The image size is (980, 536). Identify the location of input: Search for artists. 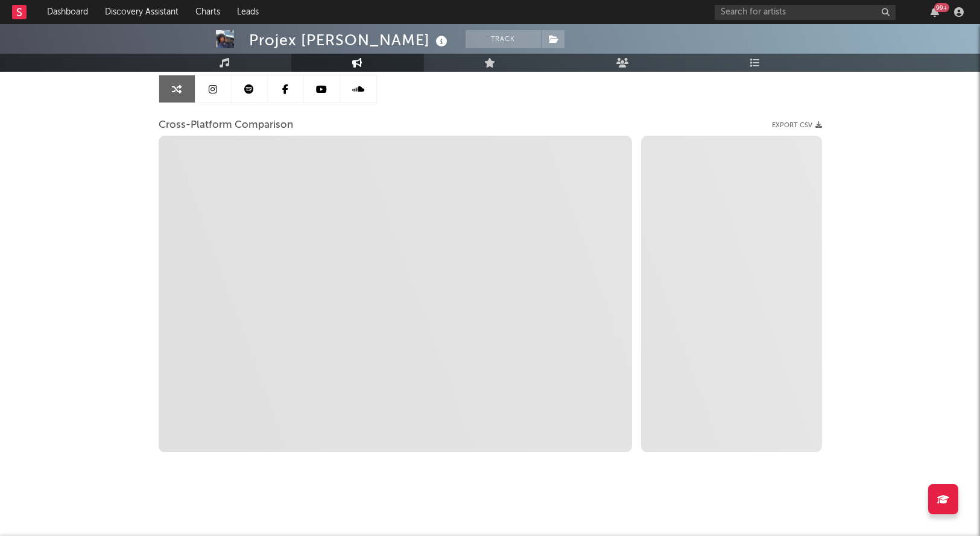
(806, 12).